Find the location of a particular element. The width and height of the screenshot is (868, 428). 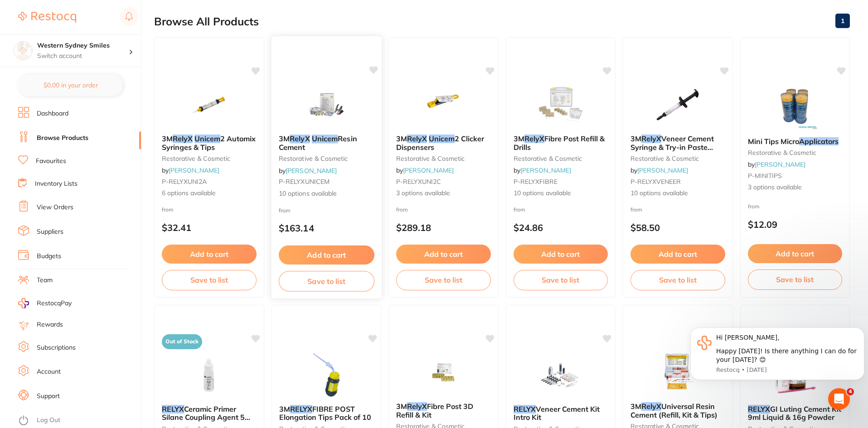

img: 3M RelyX Veneer Cement Syringe & Try-in Paste Syringe is located at coordinates (678, 104).